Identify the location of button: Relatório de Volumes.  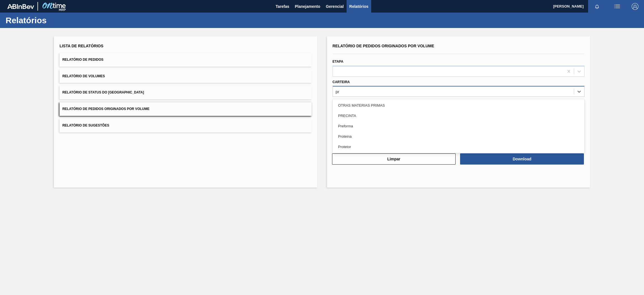
(186, 76).